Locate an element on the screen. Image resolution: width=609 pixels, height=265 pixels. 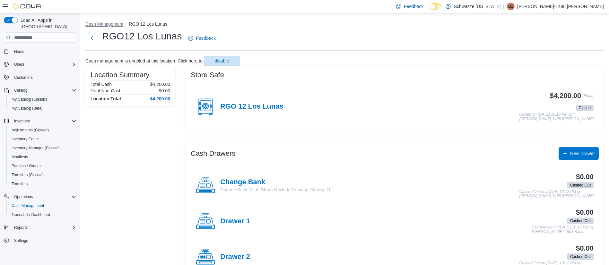
a: Inventory Manager (Classic) is located at coordinates (36, 148).